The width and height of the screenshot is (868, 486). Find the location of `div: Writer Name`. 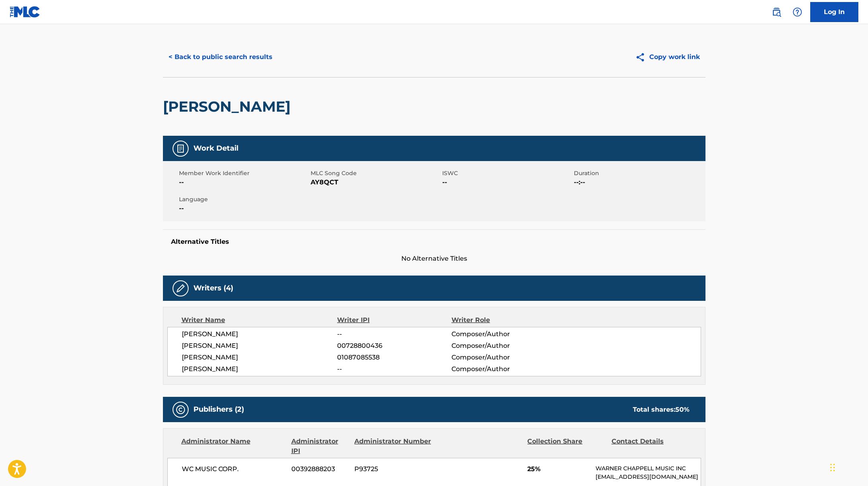

div: Writer Name is located at coordinates (259, 320).